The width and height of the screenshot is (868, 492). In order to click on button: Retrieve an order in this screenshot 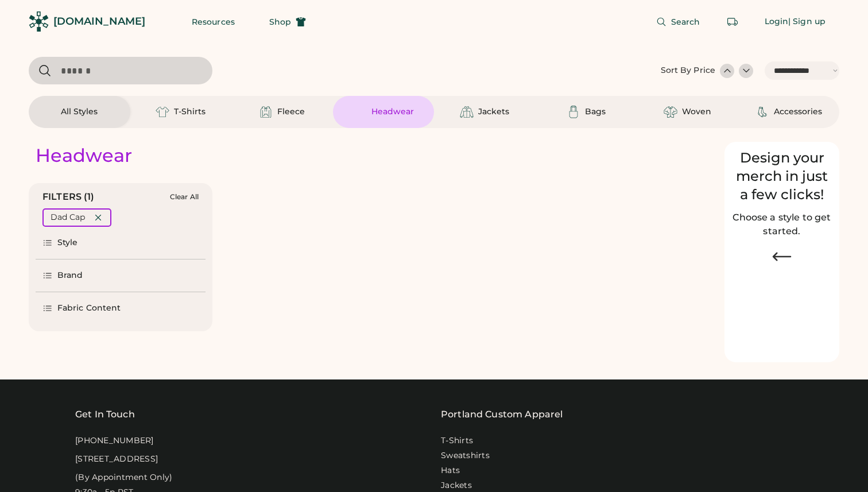, I will do `click(732, 22)`.